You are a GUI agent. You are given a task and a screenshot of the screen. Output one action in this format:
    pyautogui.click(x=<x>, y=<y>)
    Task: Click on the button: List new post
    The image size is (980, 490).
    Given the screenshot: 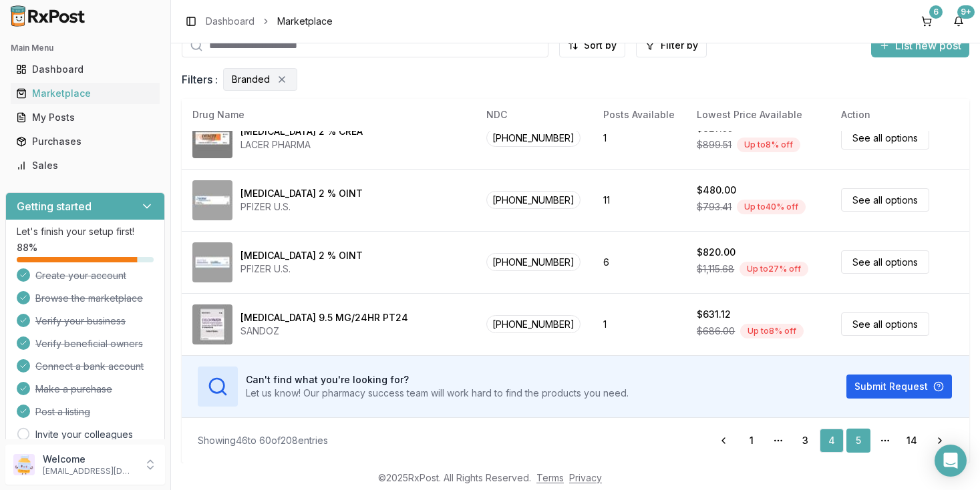 What is the action you would take?
    pyautogui.click(x=920, y=45)
    